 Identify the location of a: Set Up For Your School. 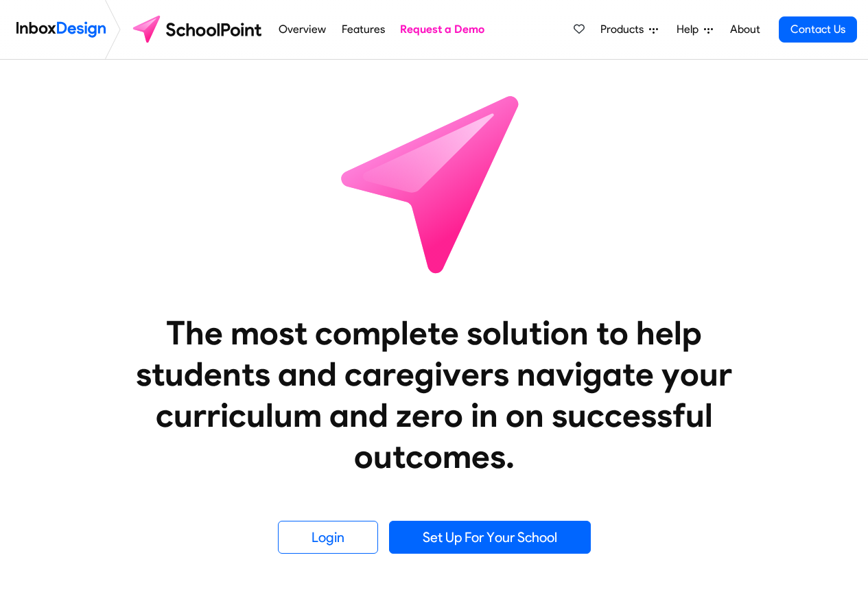
(490, 537).